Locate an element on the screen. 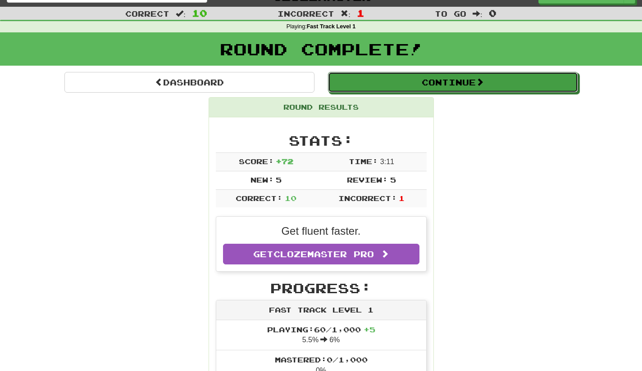 The height and width of the screenshot is (371, 642). span: Review: is located at coordinates (367, 180).